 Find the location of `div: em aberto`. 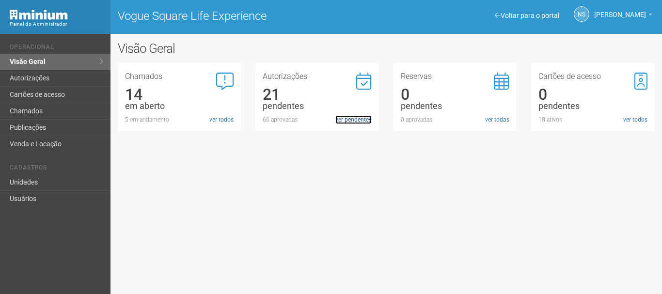

div: em aberto is located at coordinates (179, 106).